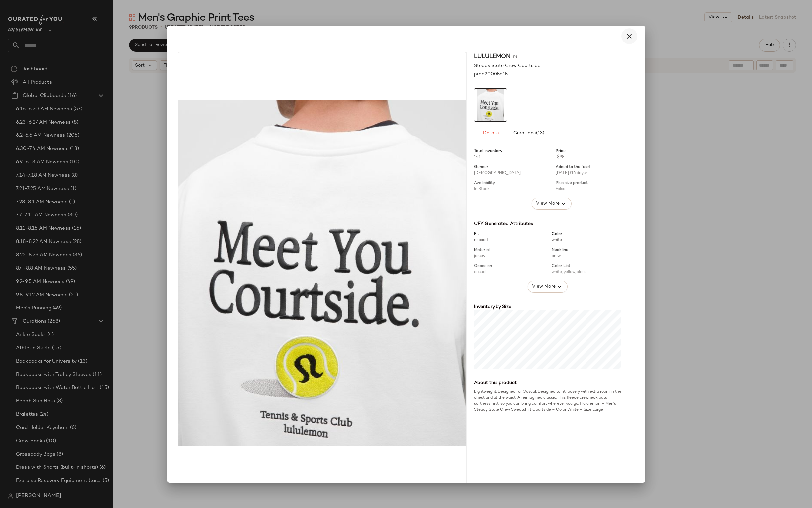 This screenshot has height=508, width=812. I want to click on div: CFY Generated Attributes, so click(547, 224).